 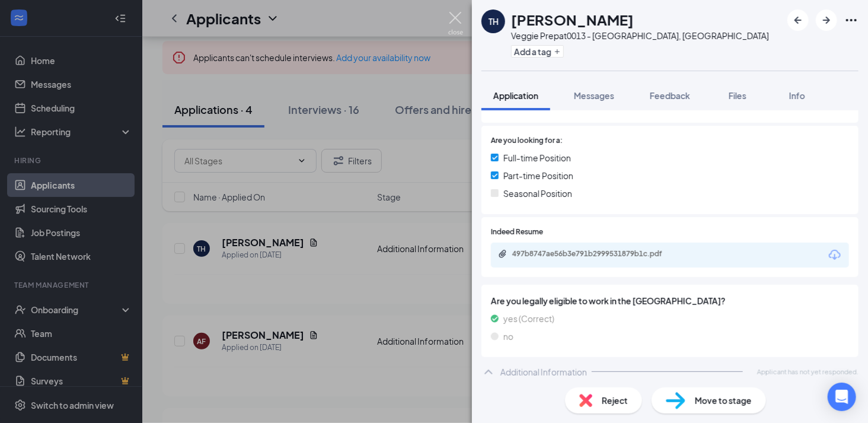 What do you see at coordinates (797, 96) in the screenshot?
I see `span: Info` at bounding box center [797, 96].